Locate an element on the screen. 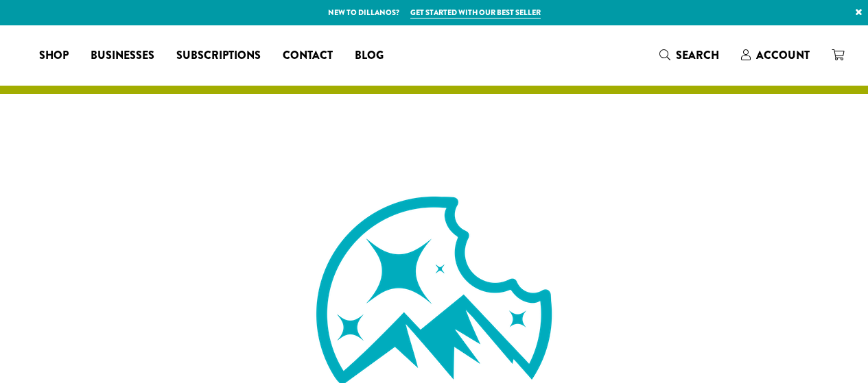 The image size is (868, 383). span: Search is located at coordinates (697, 55).